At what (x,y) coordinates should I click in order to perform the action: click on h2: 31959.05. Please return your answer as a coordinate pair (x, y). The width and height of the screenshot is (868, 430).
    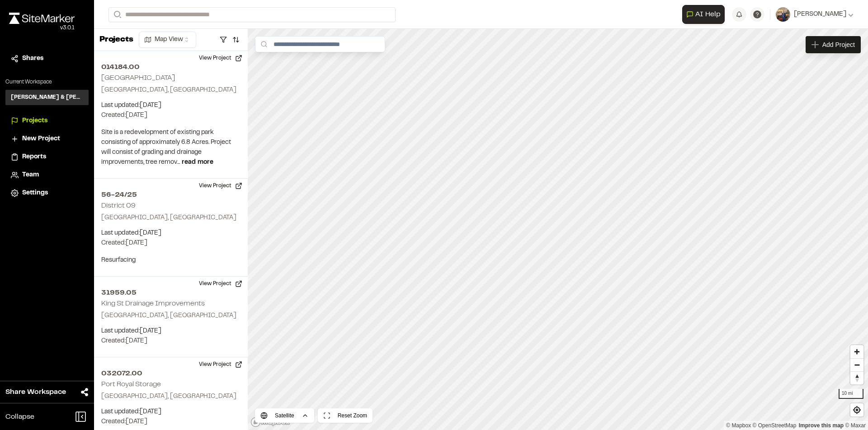
    Looking at the image, I should click on (171, 293).